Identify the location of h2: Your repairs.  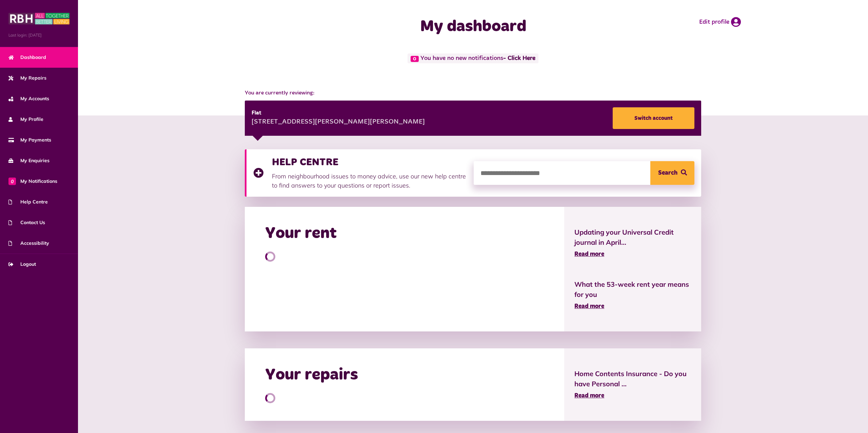
(312, 375).